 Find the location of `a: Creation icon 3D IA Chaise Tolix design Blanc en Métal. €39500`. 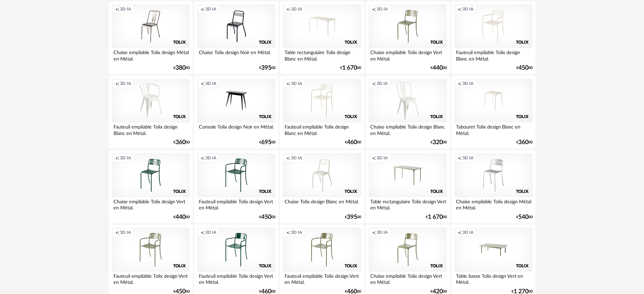

a: Creation icon 3D IA Chaise Tolix design Blanc en Métal. €39500 is located at coordinates (322, 187).